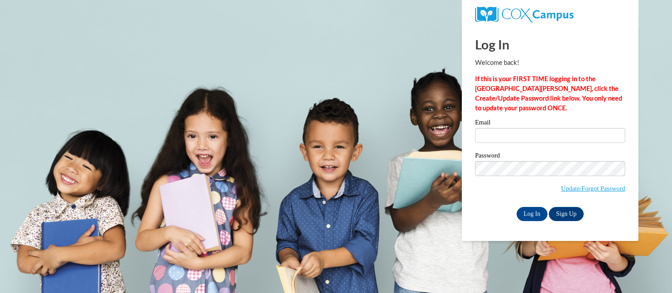  What do you see at coordinates (550, 44) in the screenshot?
I see `h1: Log In` at bounding box center [550, 44].